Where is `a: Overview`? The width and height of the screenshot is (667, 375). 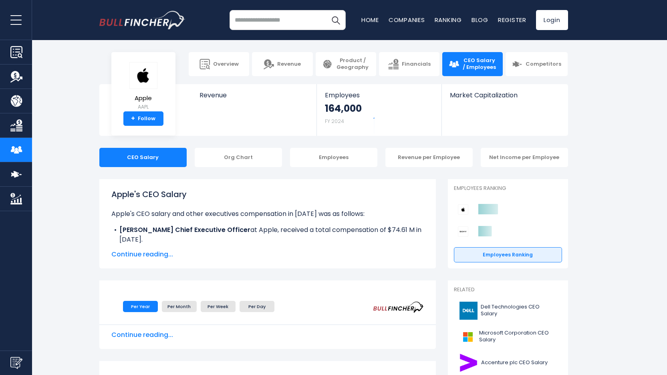
a: Overview is located at coordinates (219, 64).